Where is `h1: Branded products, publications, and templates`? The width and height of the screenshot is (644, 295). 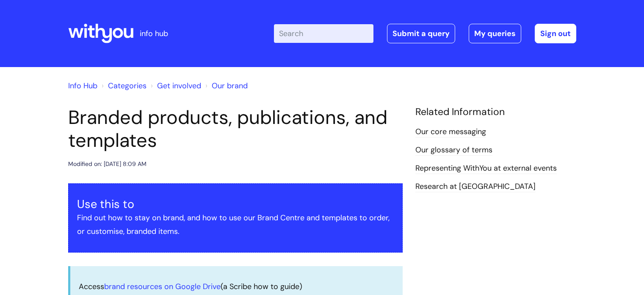 h1: Branded products, publications, and templates is located at coordinates (236, 129).